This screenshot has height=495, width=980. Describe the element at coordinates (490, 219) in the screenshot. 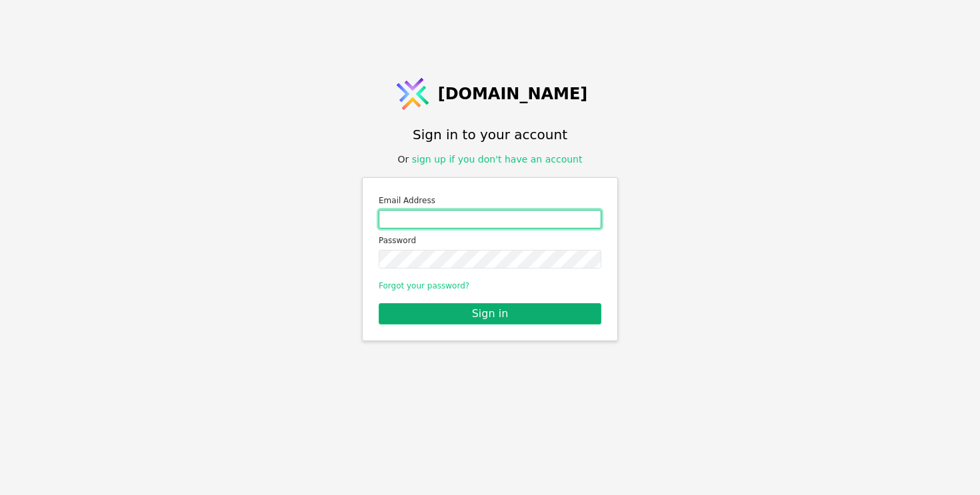

I see `input: Email address` at that location.